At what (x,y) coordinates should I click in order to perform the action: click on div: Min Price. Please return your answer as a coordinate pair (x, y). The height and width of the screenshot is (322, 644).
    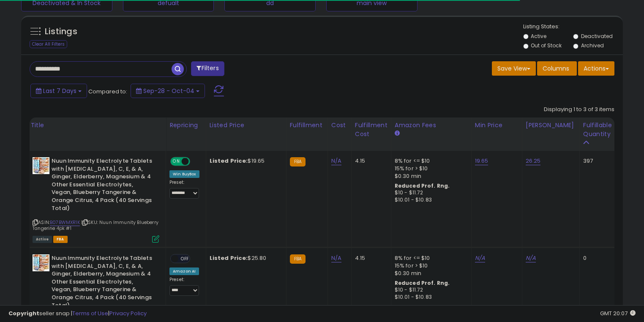
    Looking at the image, I should click on (497, 125).